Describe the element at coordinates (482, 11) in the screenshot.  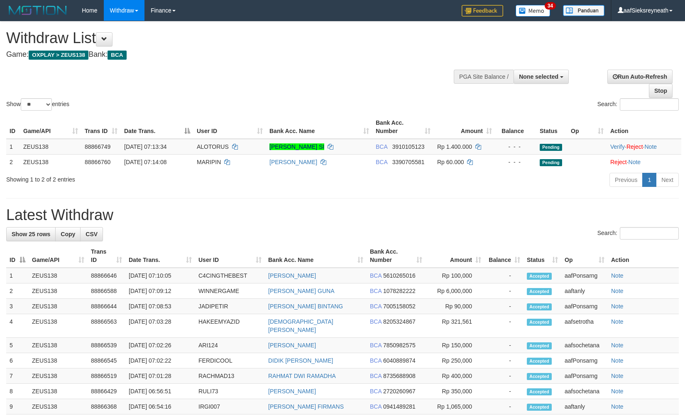
I see `img: Feedback.jpg` at that location.